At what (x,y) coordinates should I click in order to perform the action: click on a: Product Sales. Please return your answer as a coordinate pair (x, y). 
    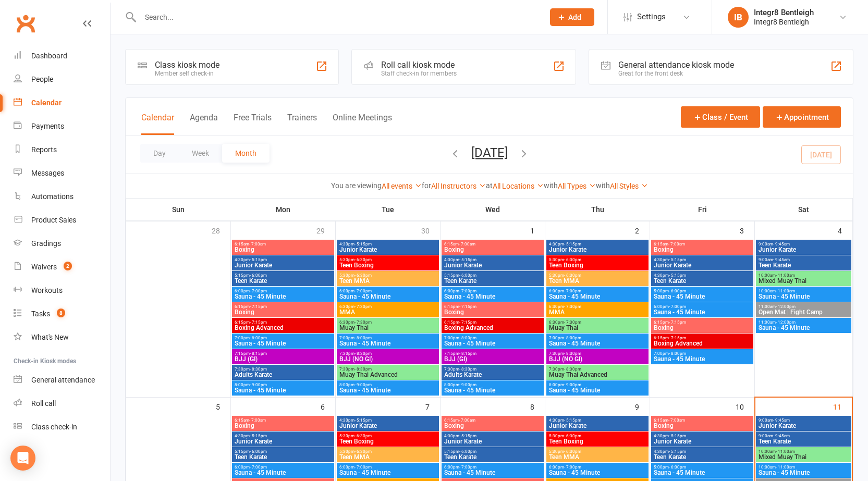
    Looking at the image, I should click on (62, 220).